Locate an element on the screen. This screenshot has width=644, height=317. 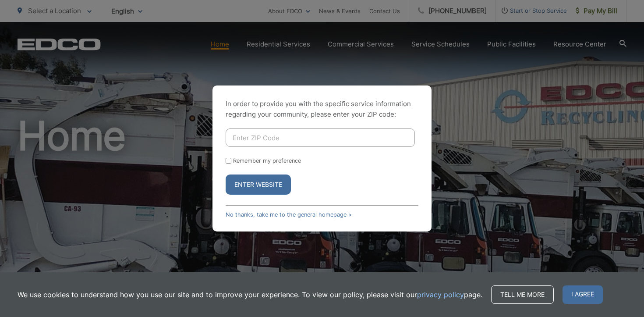
p: In order to provide you with the specific service information regarding your community, please en... is located at coordinates (322, 109).